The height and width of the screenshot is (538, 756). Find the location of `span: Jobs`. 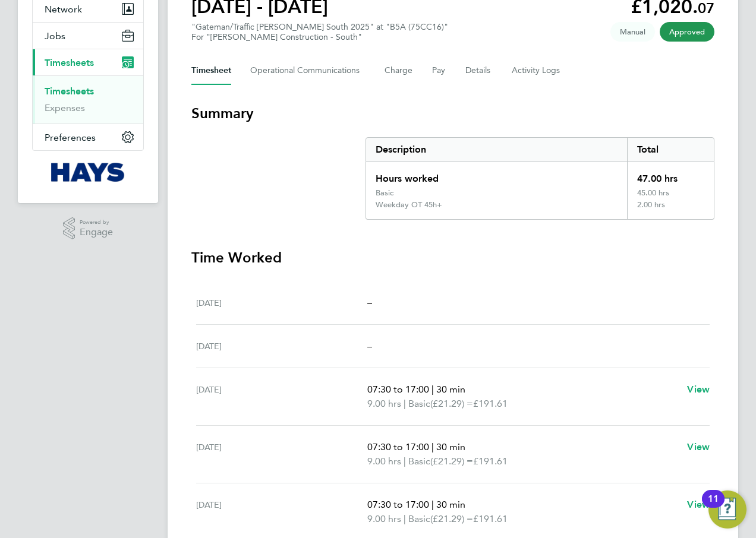

span: Jobs is located at coordinates (55, 35).